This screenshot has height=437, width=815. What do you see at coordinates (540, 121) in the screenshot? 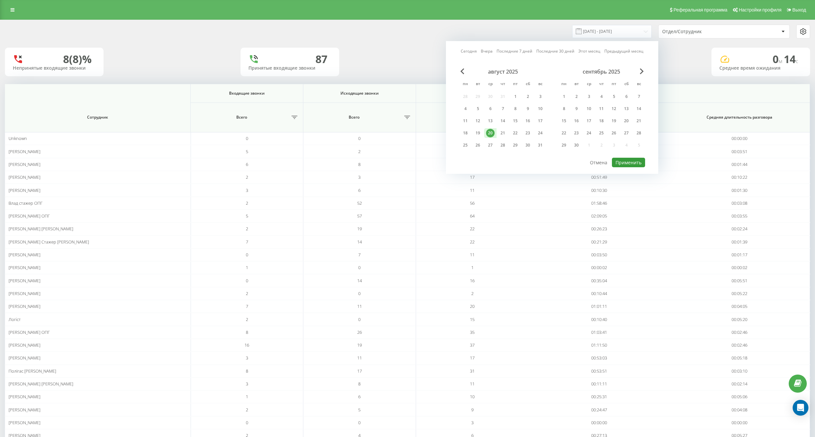
I see `div: 17` at bounding box center [540, 121].